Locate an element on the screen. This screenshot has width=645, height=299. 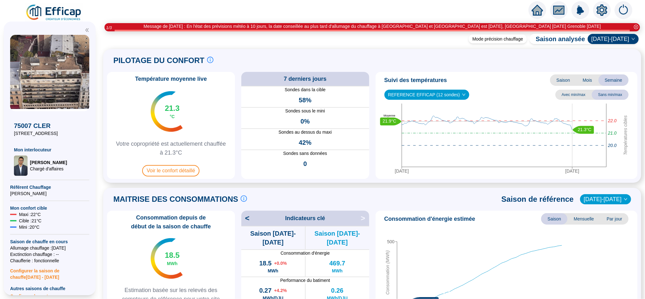
span: Cible : 21 °C is located at coordinates (30, 221).